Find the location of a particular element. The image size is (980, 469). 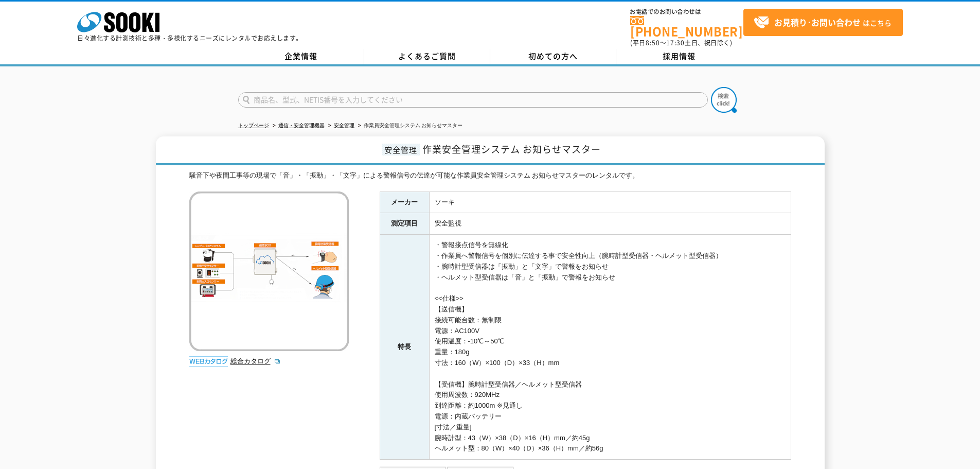

li: 作業員安全管理システム お知らせマスター is located at coordinates (409, 126).